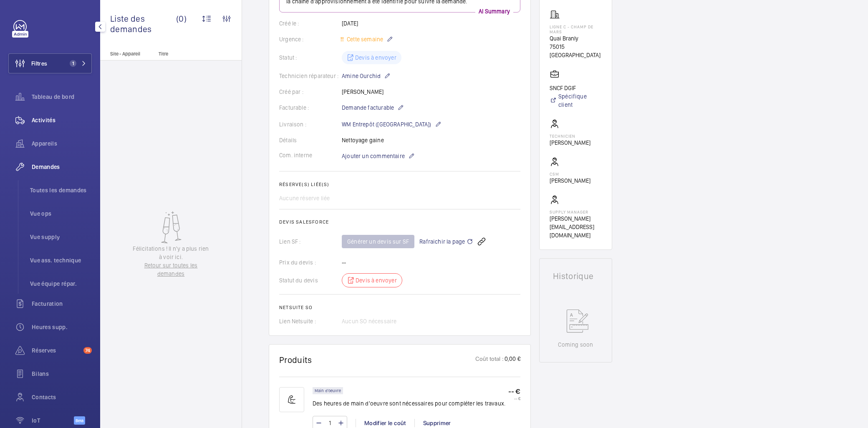 This screenshot has height=428, width=868. What do you see at coordinates (576, 29) in the screenshot?
I see `p: Ligne C - CHAMP DE MARS` at bounding box center [576, 29].